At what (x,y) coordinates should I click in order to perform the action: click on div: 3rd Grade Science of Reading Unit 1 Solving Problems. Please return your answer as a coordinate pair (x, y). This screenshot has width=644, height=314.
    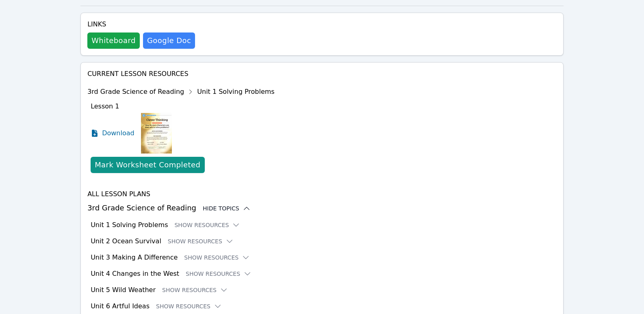
    Looking at the image, I should click on (181, 92).